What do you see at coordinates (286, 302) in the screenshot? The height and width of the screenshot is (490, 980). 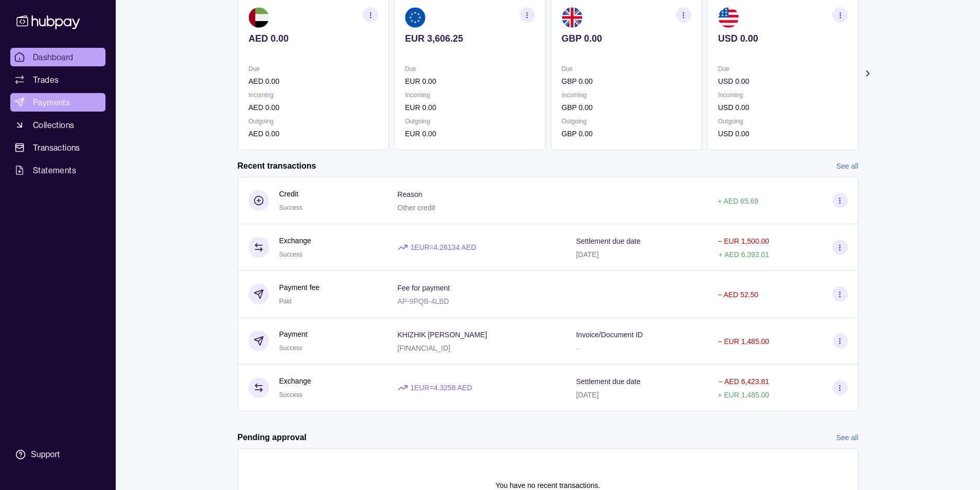 I see `span: Paid` at bounding box center [286, 302].